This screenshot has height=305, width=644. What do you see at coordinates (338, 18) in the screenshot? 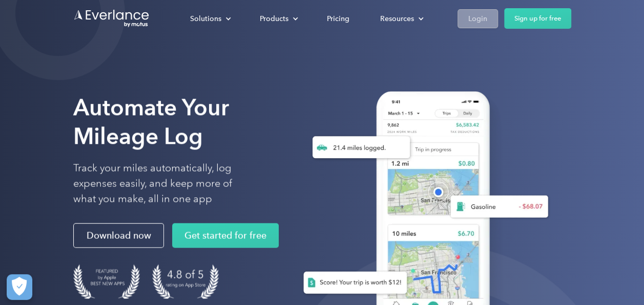
I see `a: Pricing` at bounding box center [338, 18].